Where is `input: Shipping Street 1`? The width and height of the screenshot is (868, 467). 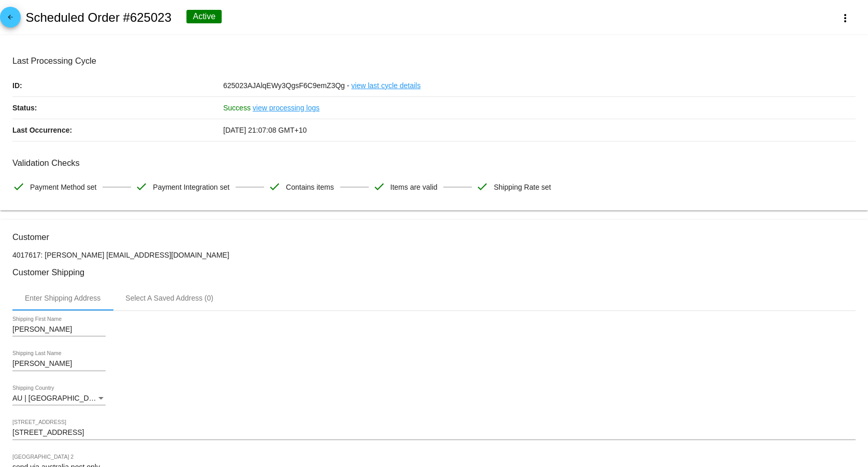
input: Shipping Street 1 is located at coordinates (434, 433).